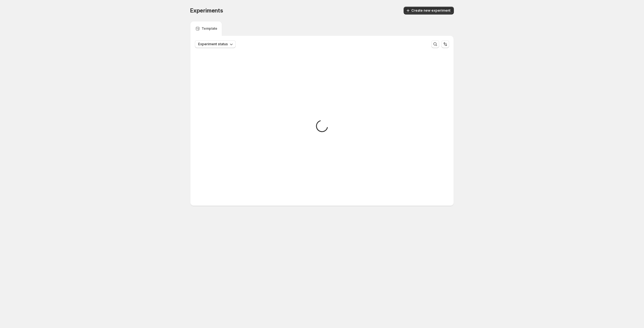 This screenshot has width=644, height=328. What do you see at coordinates (215, 44) in the screenshot?
I see `button: Experiment status` at bounding box center [215, 44].